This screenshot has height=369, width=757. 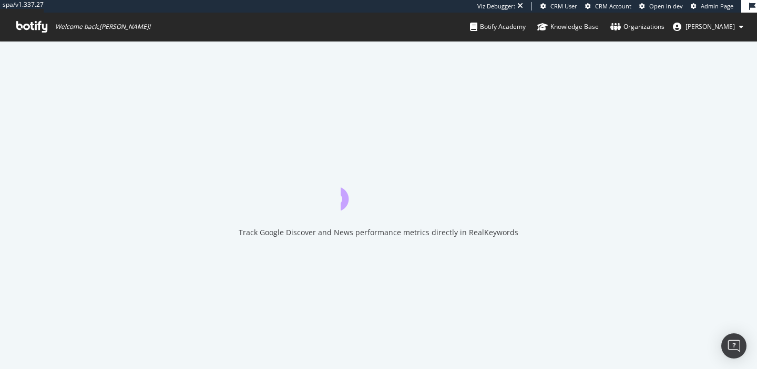 I want to click on a: CRM Account, so click(x=608, y=6).